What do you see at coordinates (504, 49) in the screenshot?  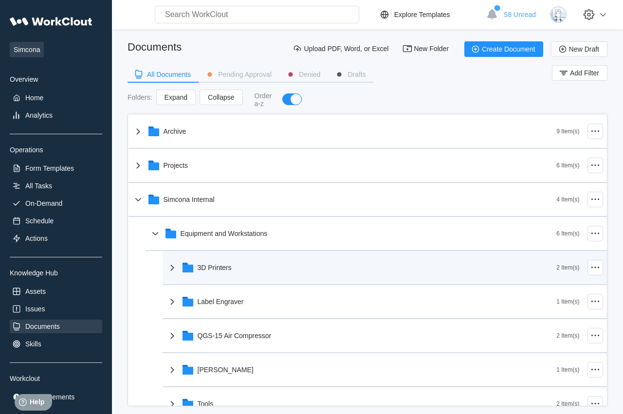 I see `button: Create Document` at bounding box center [504, 49].